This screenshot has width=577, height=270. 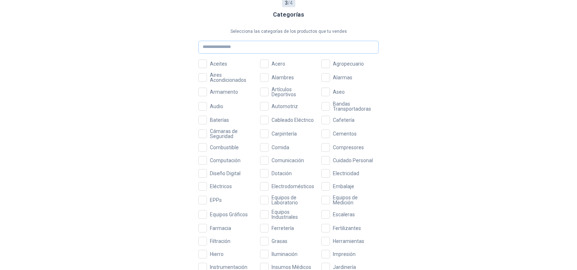 I want to click on span: Farmacia, so click(x=220, y=228).